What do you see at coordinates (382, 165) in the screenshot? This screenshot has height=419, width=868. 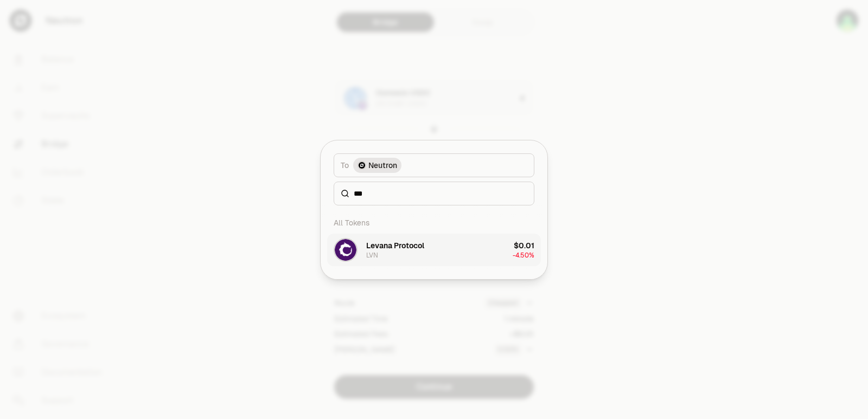 I see `span: Neutron` at bounding box center [382, 165].